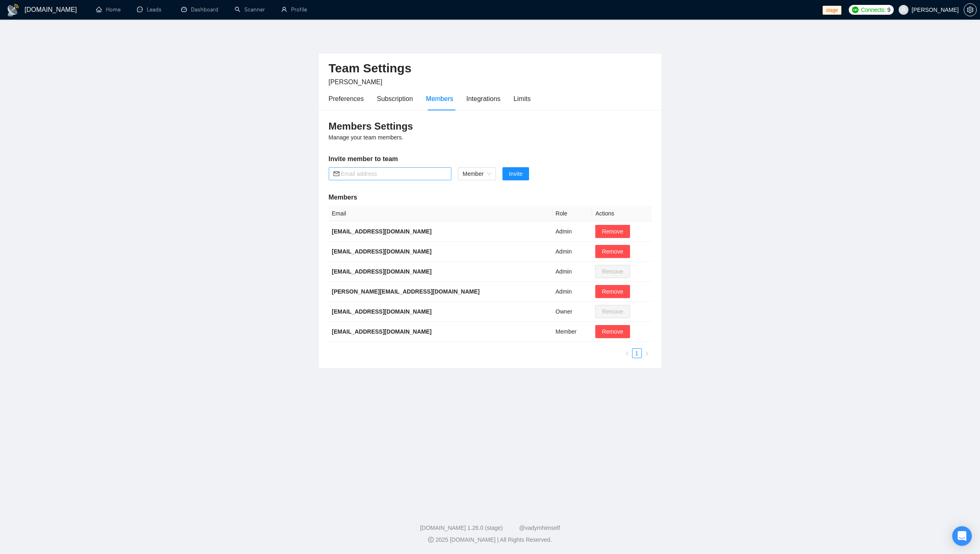  Describe the element at coordinates (366, 137) in the screenshot. I see `span: Manage your team members.` at that location.